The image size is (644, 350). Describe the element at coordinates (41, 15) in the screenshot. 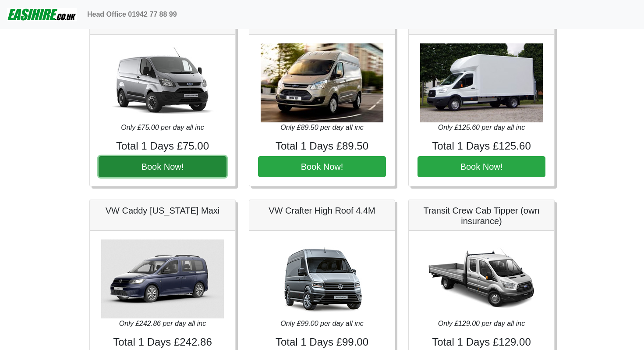

I see `img: easihire_logo_small.png` at that location.